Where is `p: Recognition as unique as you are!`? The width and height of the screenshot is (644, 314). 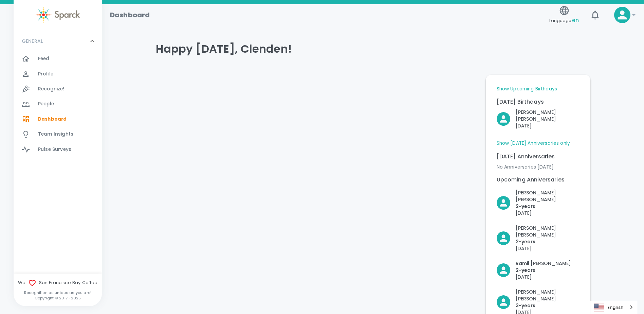 p: Recognition as unique as you are! is located at coordinates (57, 293).